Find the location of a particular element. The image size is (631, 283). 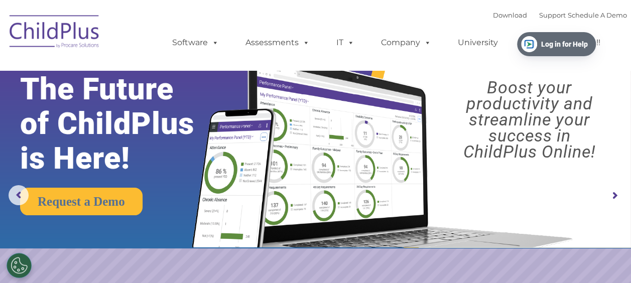

a: Support is located at coordinates (553, 15).